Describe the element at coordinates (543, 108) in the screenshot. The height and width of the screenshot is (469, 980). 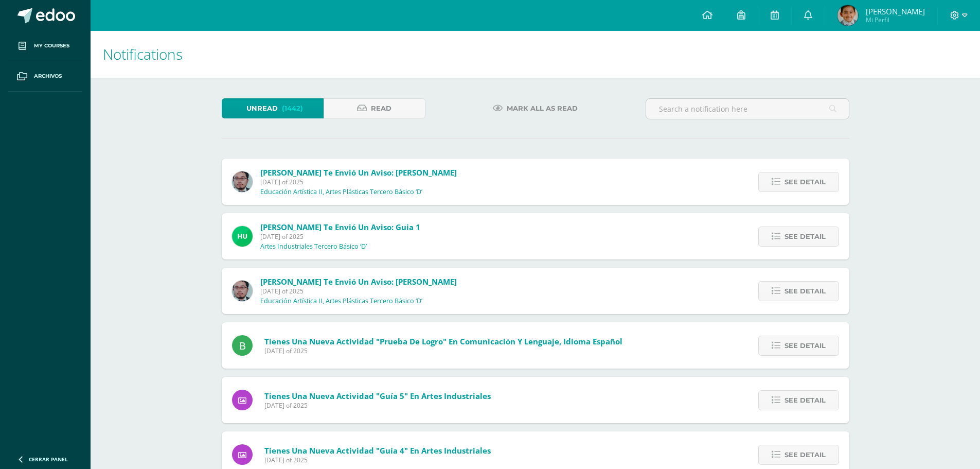
I see `span: Mark all as read` at that location.